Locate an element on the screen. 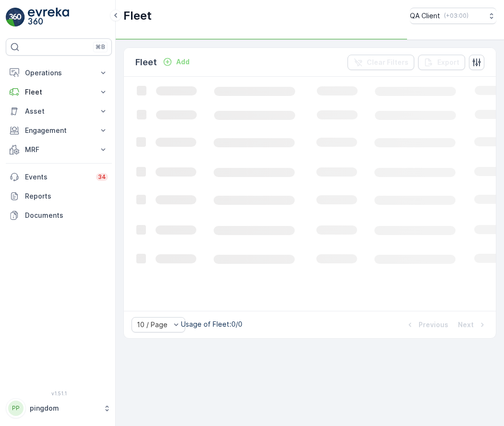  p: 34 is located at coordinates (102, 177).